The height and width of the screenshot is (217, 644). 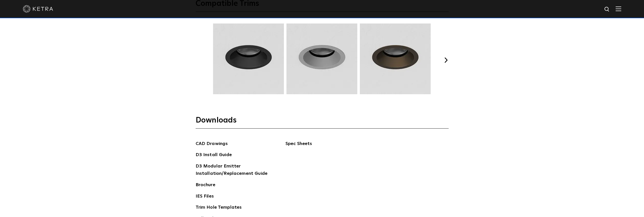 What do you see at coordinates (395, 59) in the screenshot?
I see `img: TRM004.webp` at bounding box center [395, 59].